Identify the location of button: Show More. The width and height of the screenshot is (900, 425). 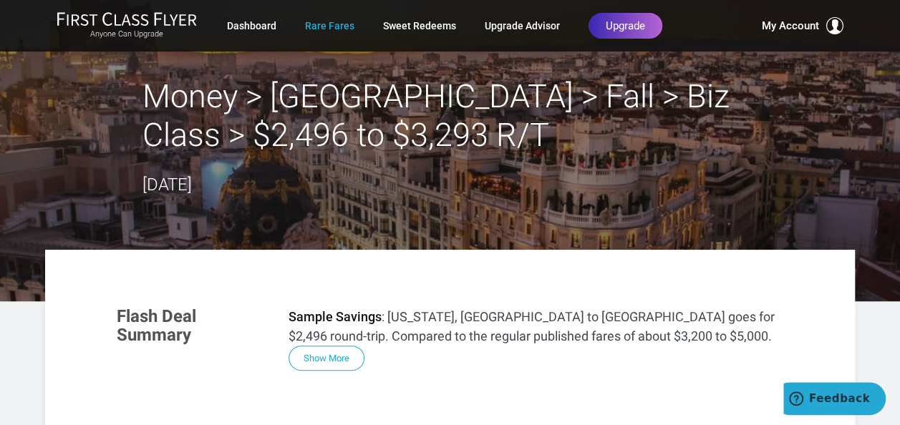
(326, 358).